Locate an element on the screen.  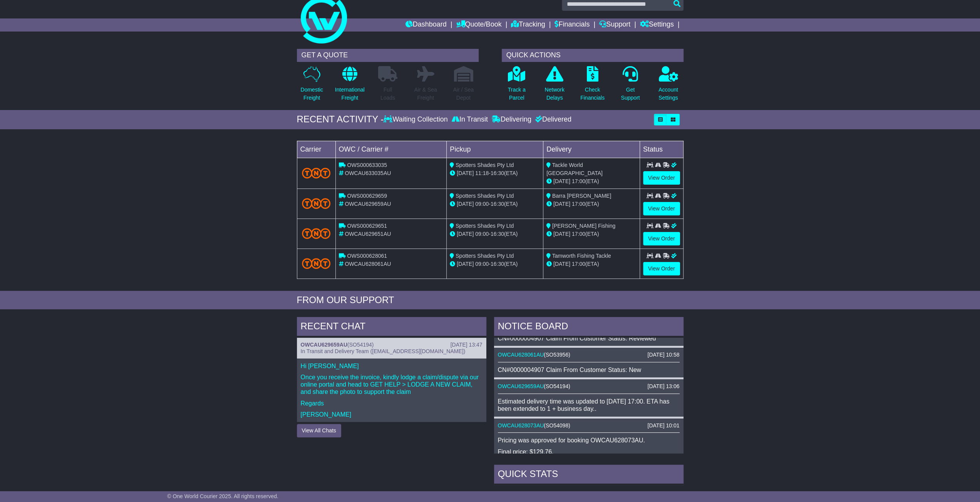
td: OWC / Carrier # is located at coordinates (391, 149).